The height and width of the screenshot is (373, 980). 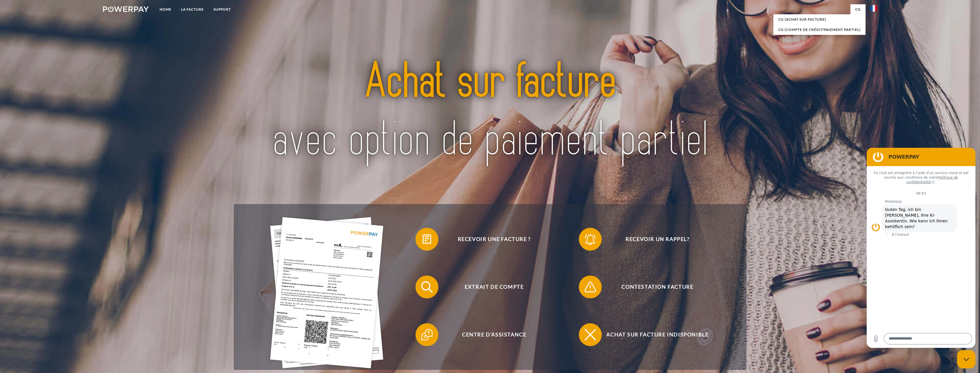 I want to click on span: Achat sur facture indisponible, so click(x=658, y=335).